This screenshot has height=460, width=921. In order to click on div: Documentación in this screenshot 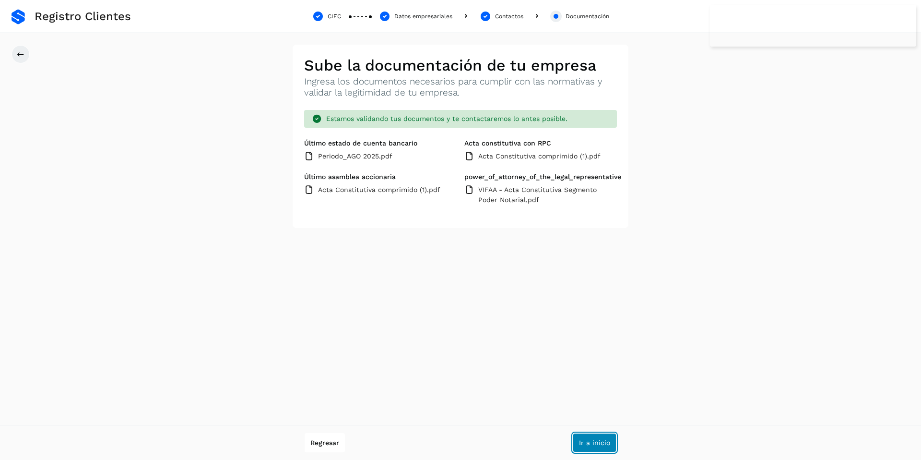, I will do `click(587, 16)`.